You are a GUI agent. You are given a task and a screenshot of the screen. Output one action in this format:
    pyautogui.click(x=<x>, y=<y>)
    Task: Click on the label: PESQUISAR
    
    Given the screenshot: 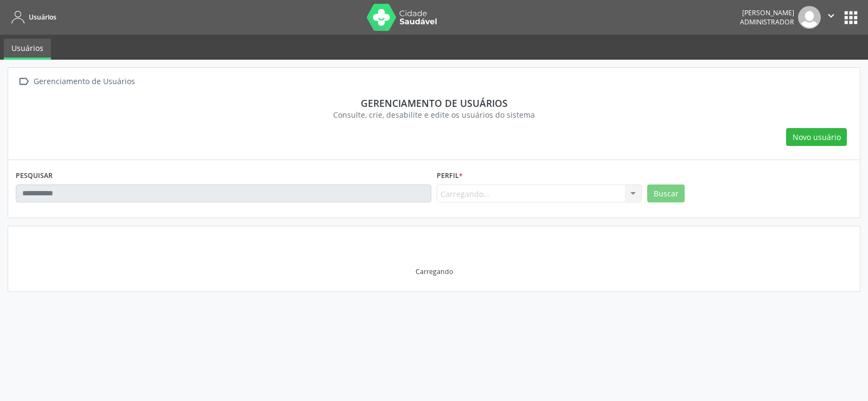 What is the action you would take?
    pyautogui.click(x=34, y=176)
    